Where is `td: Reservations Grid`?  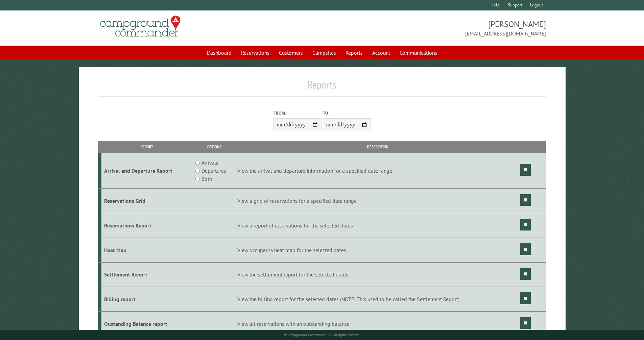 td: Reservations Grid is located at coordinates (146, 201).